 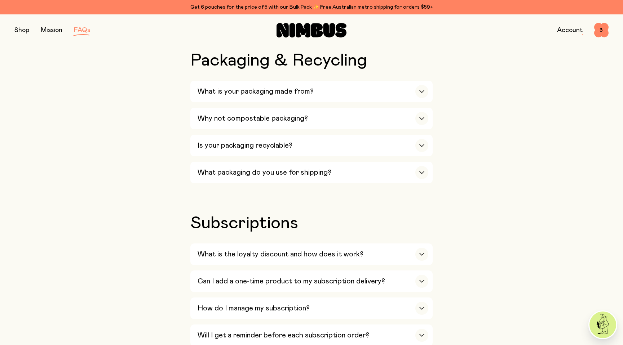 I want to click on h3: How do I manage my subscription?, so click(x=253, y=309).